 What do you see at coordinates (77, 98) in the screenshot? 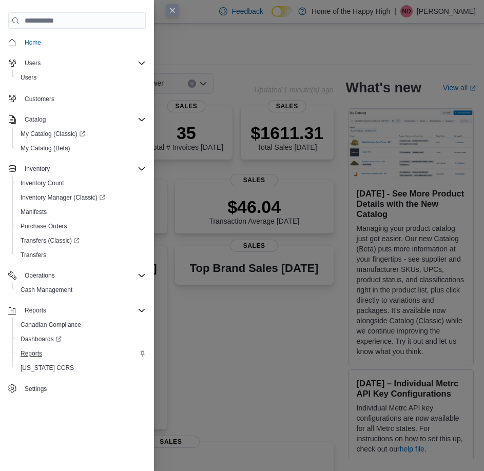
I see `button: Customers` at bounding box center [77, 98].